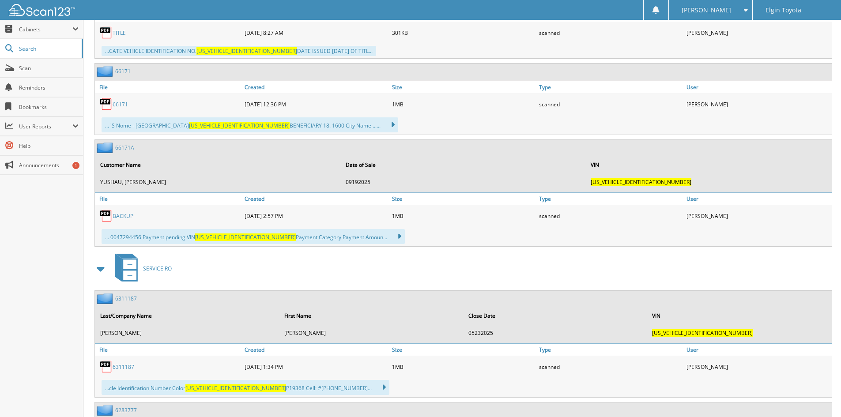  What do you see at coordinates (371, 316) in the screenshot?
I see `th: First Name` at bounding box center [371, 316].